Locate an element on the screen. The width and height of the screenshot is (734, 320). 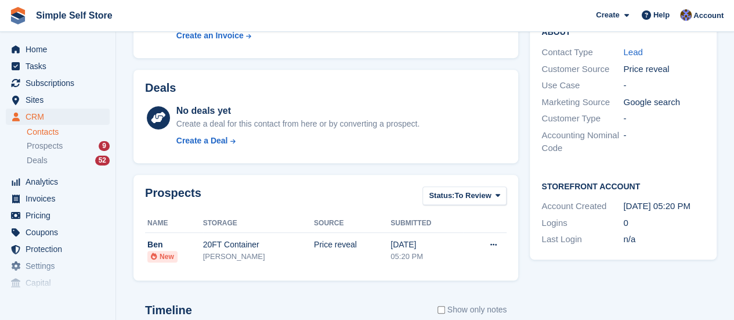
div: 05:20 PM is located at coordinates (427, 257).